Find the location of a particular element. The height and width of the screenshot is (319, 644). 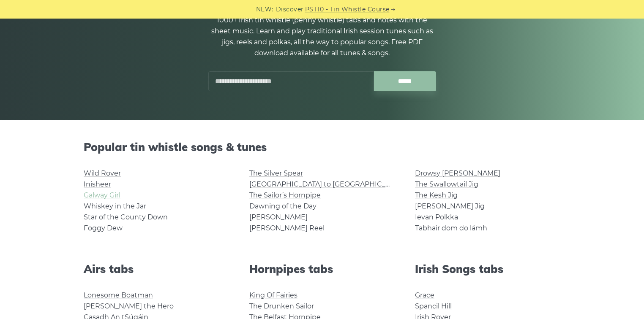

a: The Kesh Jig is located at coordinates (436, 195).